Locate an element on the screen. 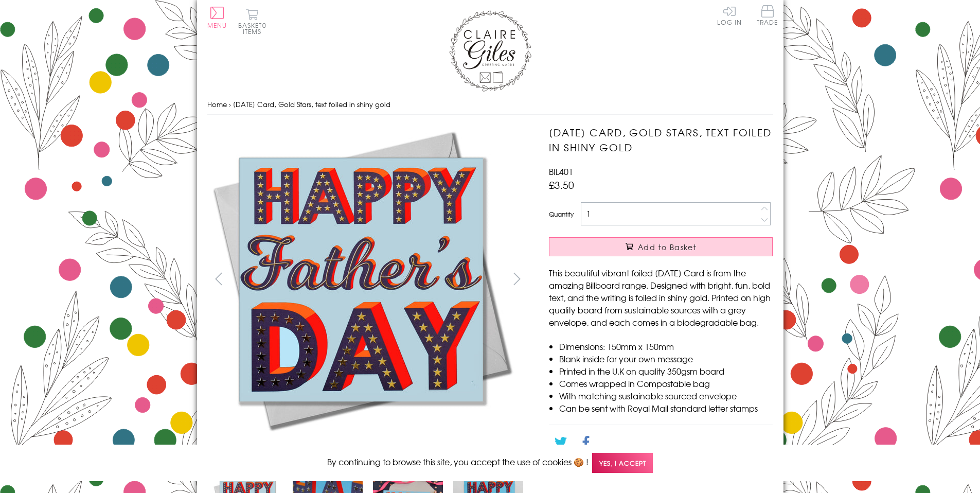 The image size is (980, 493). button: prev is located at coordinates (219, 278).